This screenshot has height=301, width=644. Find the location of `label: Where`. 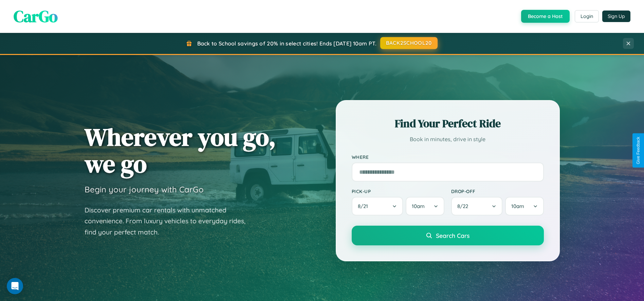

label: Where is located at coordinates (448, 157).